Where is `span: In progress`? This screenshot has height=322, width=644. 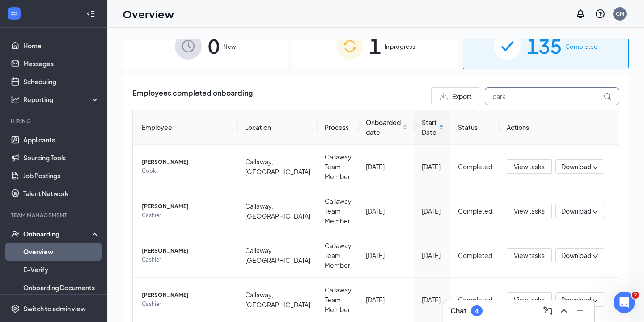 span: In progress is located at coordinates (400, 47).